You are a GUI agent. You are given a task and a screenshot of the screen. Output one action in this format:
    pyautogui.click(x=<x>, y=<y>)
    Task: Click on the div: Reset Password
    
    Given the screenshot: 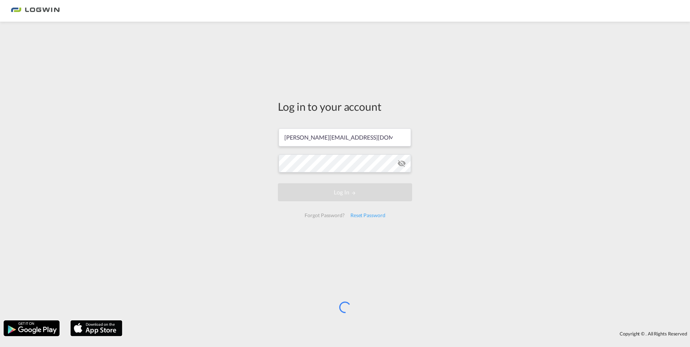 What is the action you would take?
    pyautogui.click(x=368, y=215)
    